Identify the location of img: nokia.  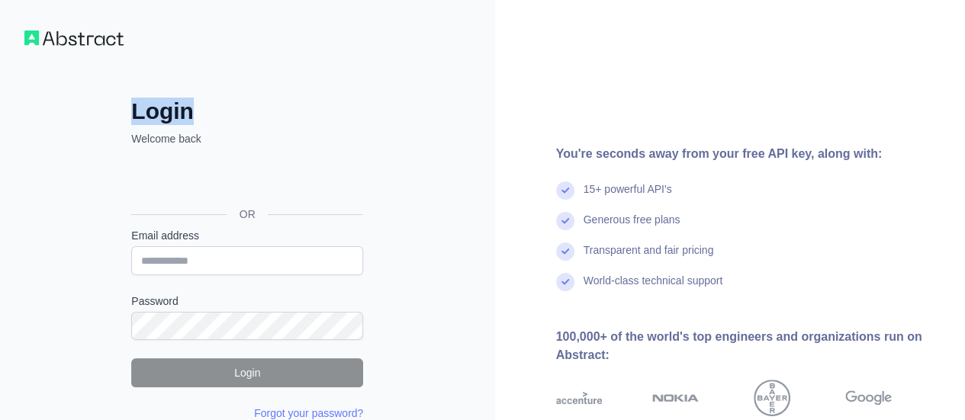
(675, 398).